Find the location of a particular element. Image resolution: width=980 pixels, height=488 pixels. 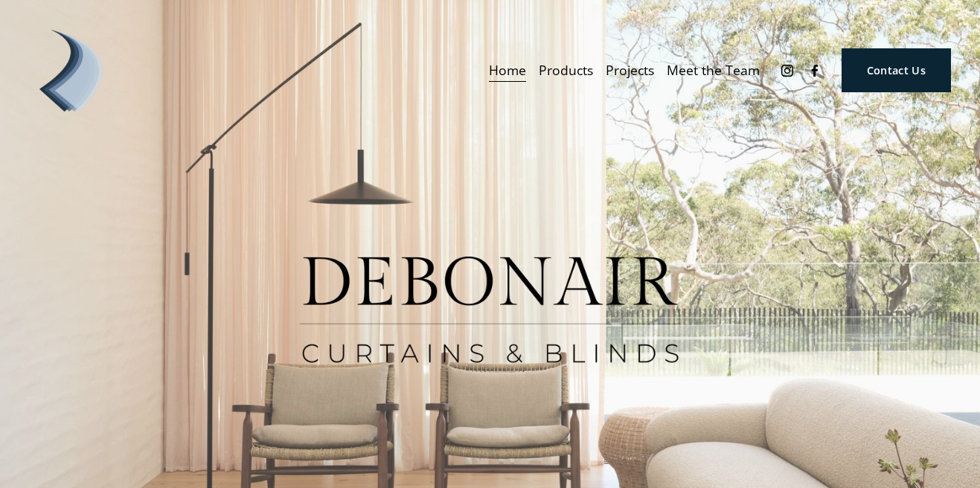

a: Facebook is located at coordinates (815, 71).